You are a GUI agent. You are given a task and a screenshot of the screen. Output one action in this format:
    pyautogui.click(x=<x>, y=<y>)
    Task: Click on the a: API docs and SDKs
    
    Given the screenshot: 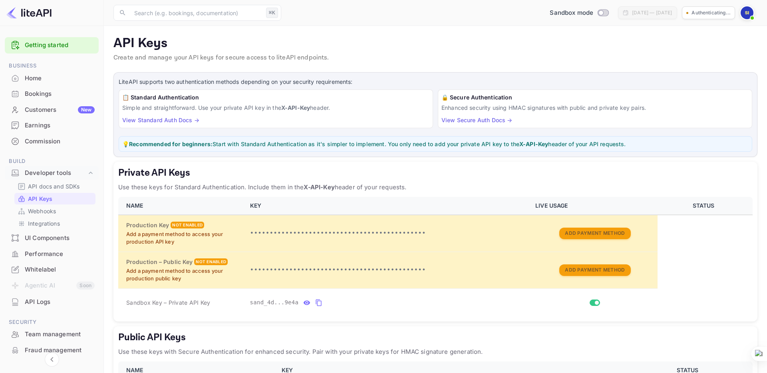 What is the action you would take?
    pyautogui.click(x=55, y=186)
    